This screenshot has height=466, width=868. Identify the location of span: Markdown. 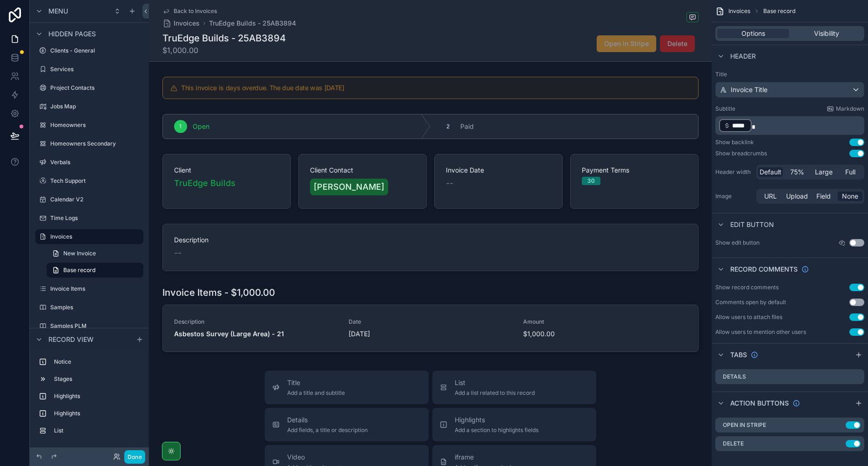
(849, 109).